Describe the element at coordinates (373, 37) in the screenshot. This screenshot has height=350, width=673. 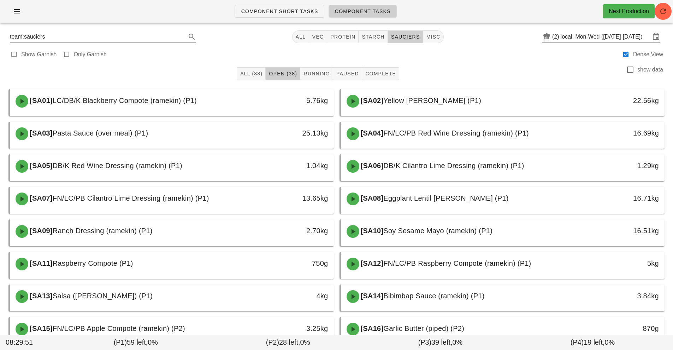
I see `span: starch` at that location.